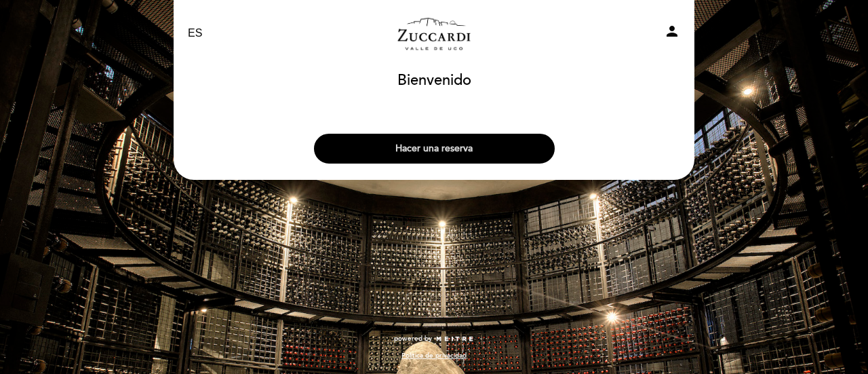 The width and height of the screenshot is (868, 374). I want to click on a: Zuccardi Valle de Uco - Turismo, so click(434, 33).